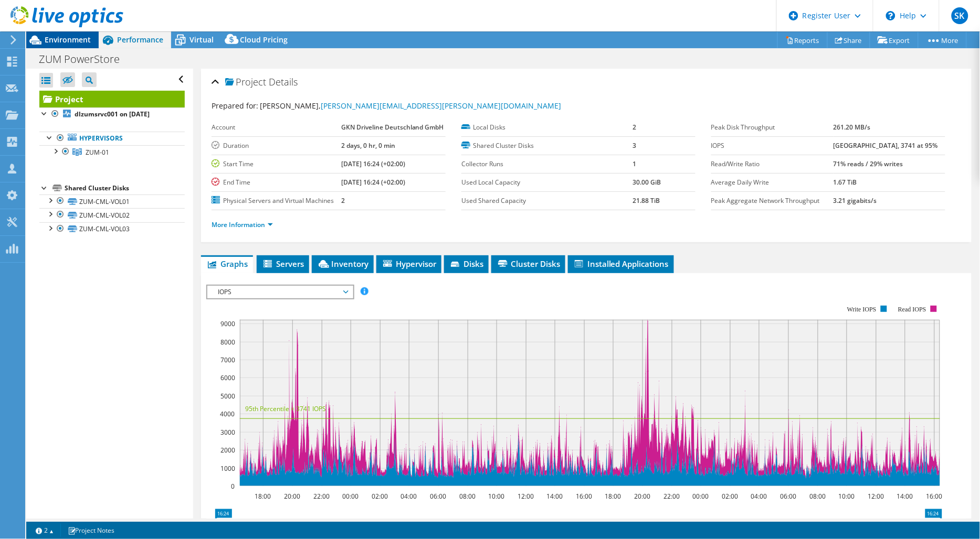  What do you see at coordinates (647, 200) in the screenshot?
I see `b: 21.88 TiB` at bounding box center [647, 200].